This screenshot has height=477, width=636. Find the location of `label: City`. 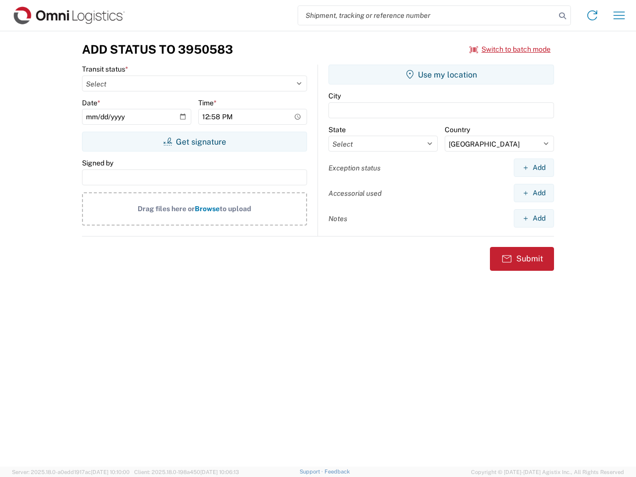

label: City is located at coordinates (334, 96).